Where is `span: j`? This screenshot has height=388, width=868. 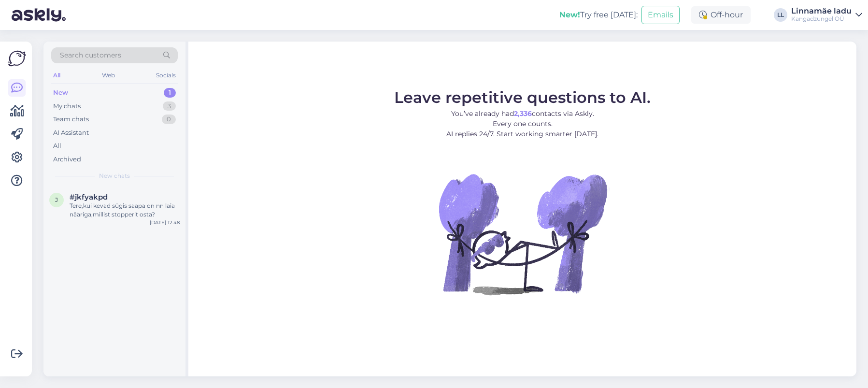
span: j is located at coordinates (57, 200).